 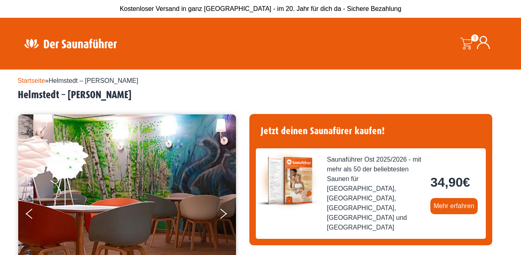 What do you see at coordinates (36, 216) in the screenshot?
I see `button: Previous` at bounding box center [36, 216].